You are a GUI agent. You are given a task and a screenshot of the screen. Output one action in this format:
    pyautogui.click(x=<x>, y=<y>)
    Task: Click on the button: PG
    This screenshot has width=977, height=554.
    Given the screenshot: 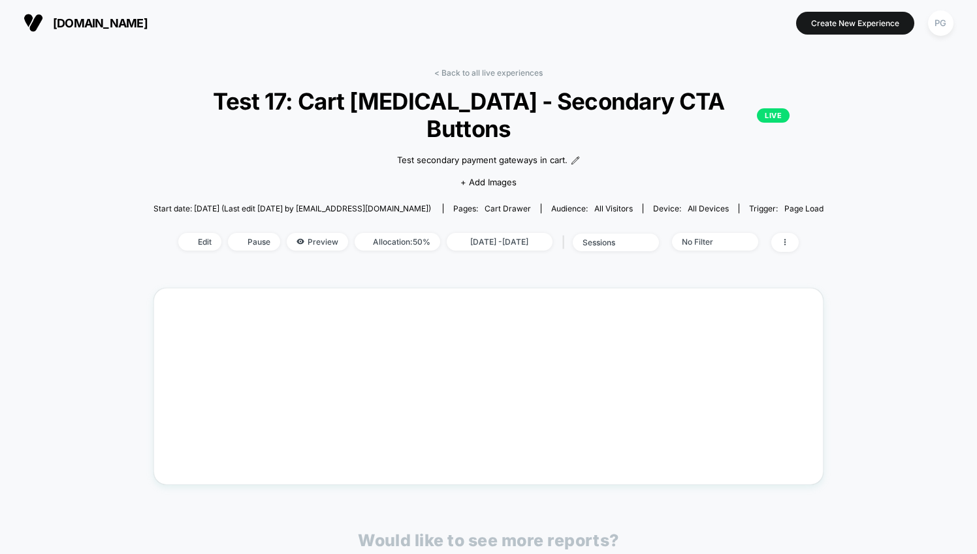 What is the action you would take?
    pyautogui.click(x=940, y=23)
    